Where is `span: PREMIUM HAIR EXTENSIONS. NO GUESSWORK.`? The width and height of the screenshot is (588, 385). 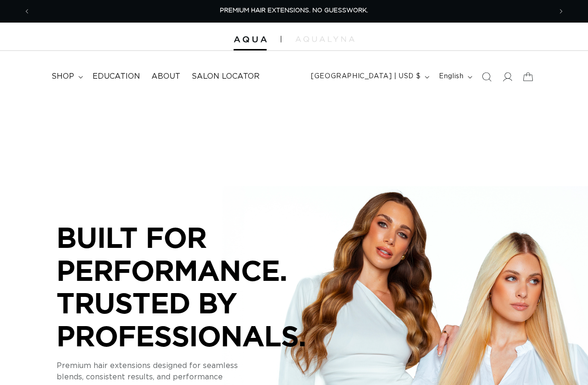
span: PREMIUM HAIR EXTENSIONS. NO GUESSWORK. is located at coordinates (294, 10).